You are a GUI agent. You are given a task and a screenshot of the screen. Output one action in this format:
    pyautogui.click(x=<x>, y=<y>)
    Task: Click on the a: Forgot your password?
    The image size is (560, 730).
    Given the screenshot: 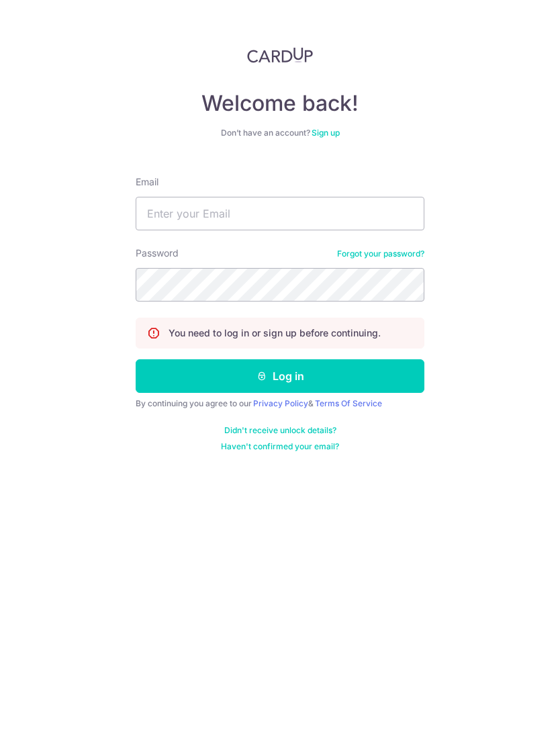 What is the action you would take?
    pyautogui.click(x=381, y=254)
    